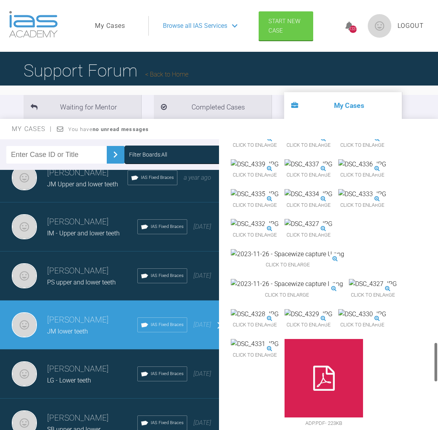 The image size is (438, 430). Describe the element at coordinates (379, 26) in the screenshot. I see `img: profile.png` at that location.